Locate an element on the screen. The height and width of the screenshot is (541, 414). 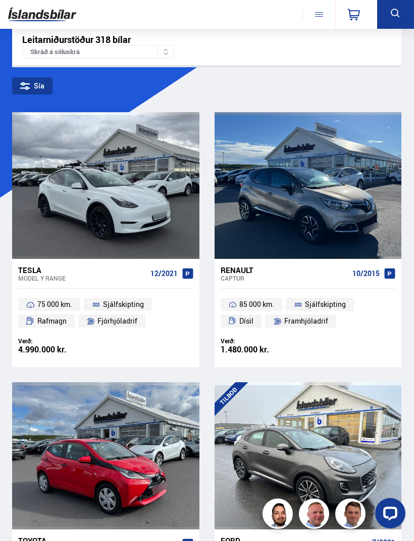
div: Tesla is located at coordinates (82, 270).